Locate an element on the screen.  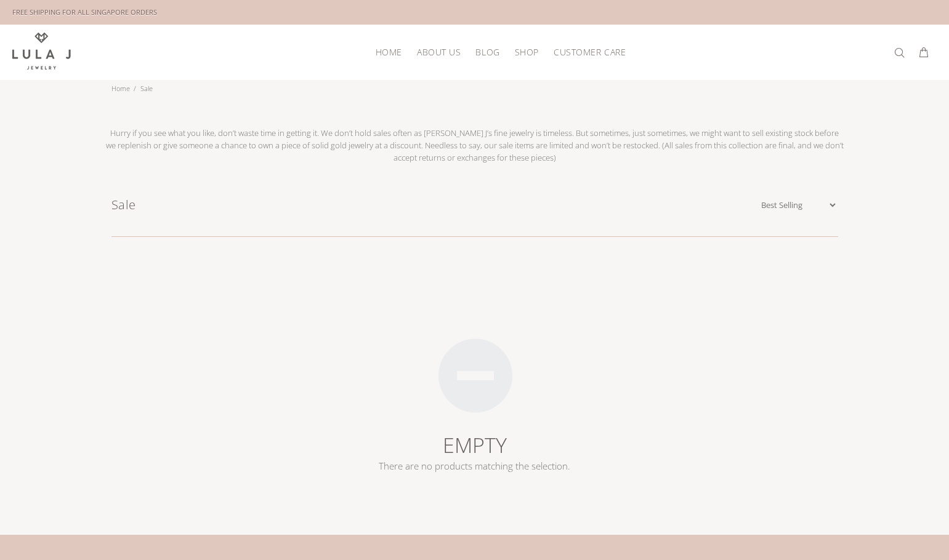
span: HOME is located at coordinates (389, 51).